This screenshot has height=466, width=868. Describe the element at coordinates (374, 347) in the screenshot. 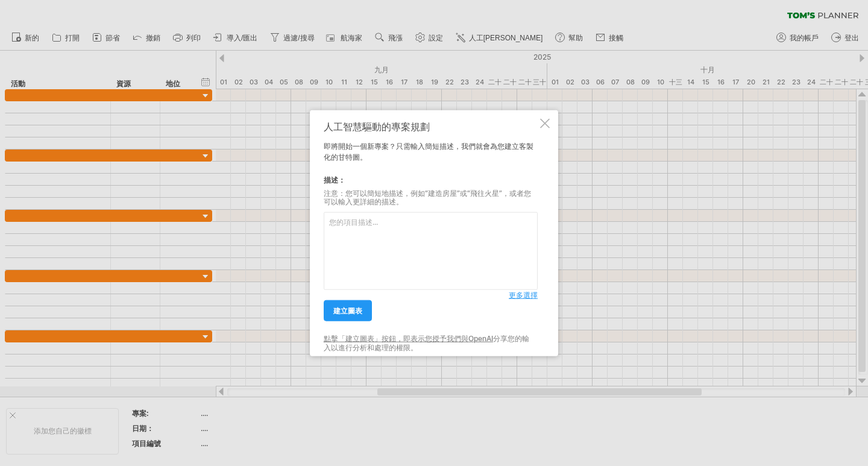

I see `font: 以進行分析和處理的權限。` at that location.